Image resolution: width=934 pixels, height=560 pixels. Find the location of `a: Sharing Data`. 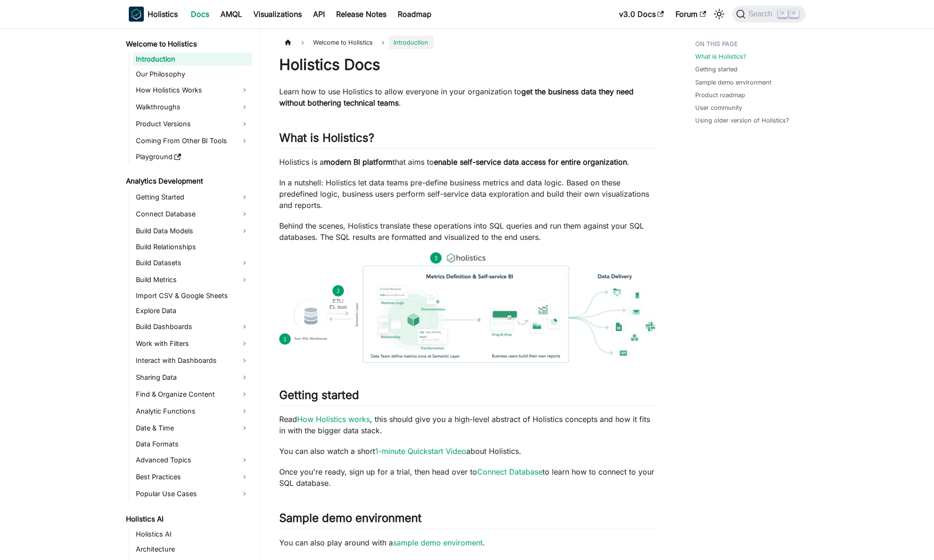

a: Sharing Data is located at coordinates (192, 377).